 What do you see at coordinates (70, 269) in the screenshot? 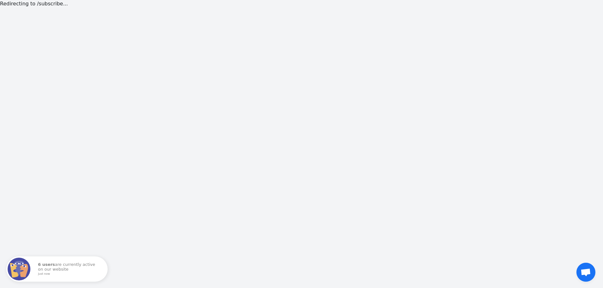
I see `p: are currently active on our website` at bounding box center [70, 269].